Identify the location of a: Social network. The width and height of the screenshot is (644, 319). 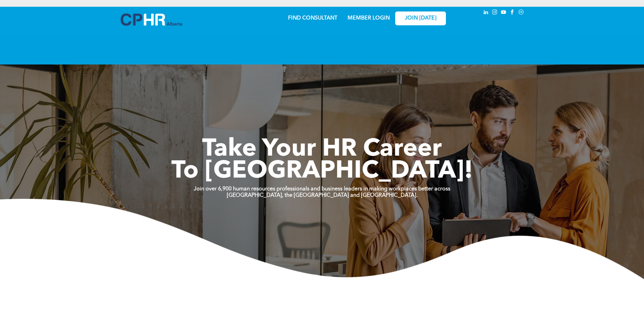
(521, 13).